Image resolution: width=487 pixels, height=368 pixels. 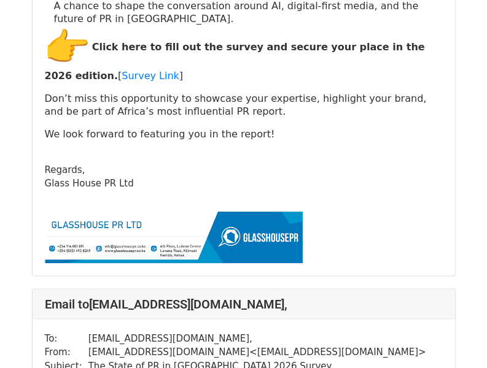 I want to click on p: Don’t miss this opportunity to showcase your expertise, highlight your brand, and be part of Afri..., so click(x=244, y=105).